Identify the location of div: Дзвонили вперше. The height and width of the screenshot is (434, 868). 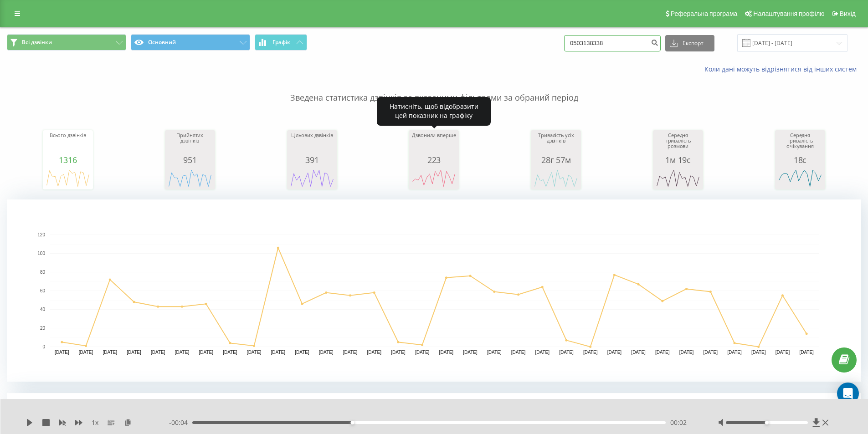
(434, 144).